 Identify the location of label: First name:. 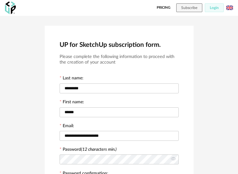
(72, 103).